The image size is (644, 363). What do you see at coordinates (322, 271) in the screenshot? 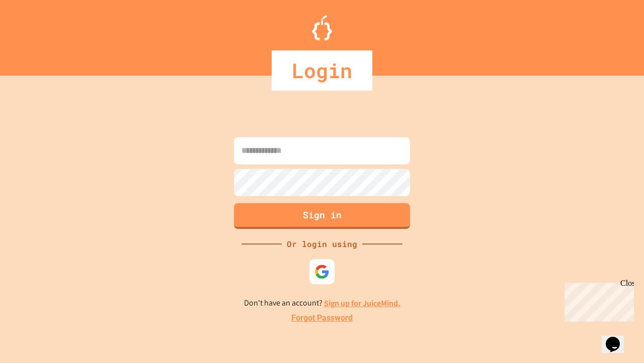
I see `img: google-icon.svg` at bounding box center [322, 271].